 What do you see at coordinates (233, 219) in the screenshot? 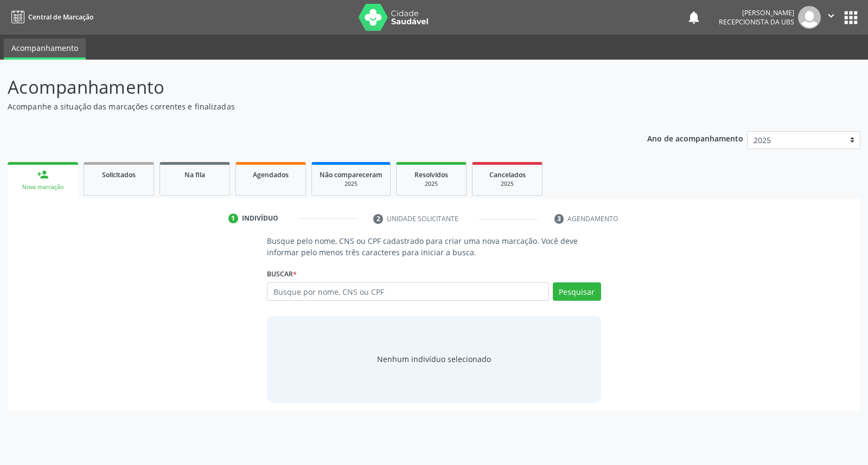
I see `div: 1` at bounding box center [233, 219].